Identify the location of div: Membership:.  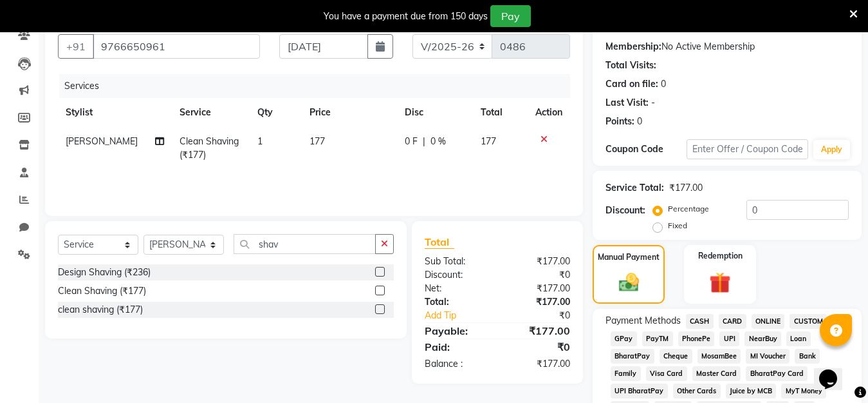
(633, 47).